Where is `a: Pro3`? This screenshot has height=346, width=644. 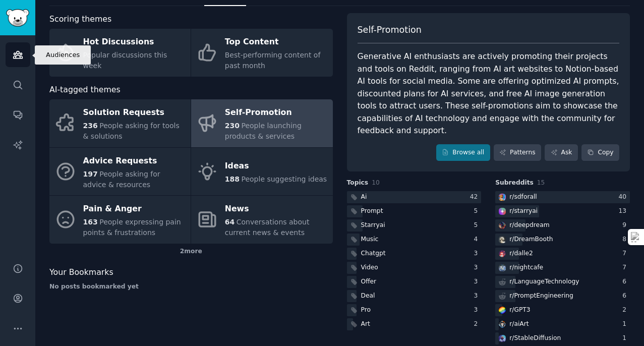 a: Pro3 is located at coordinates (414, 310).